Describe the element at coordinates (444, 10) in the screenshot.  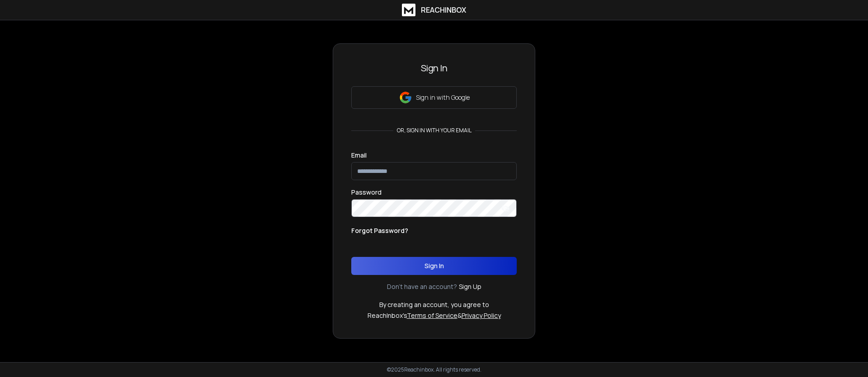
I see `h1: ReachInbox` at that location.